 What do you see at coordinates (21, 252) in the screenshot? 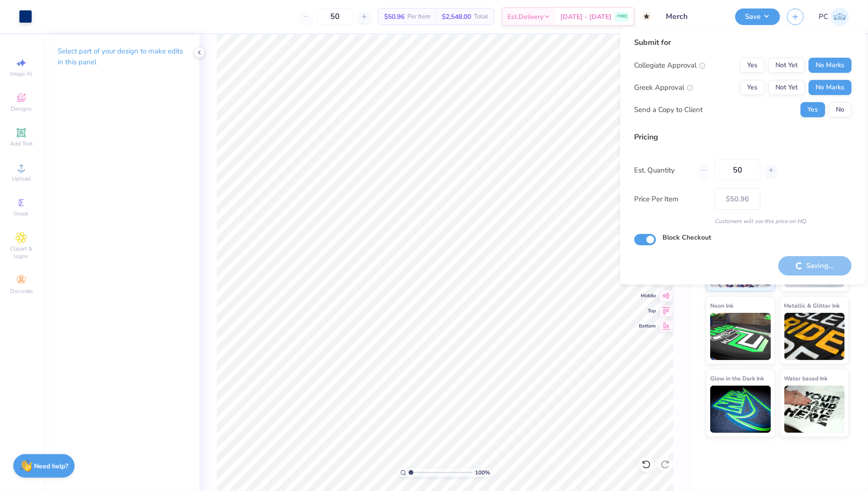
I see `span: Clipart & logos` at bounding box center [21, 252].